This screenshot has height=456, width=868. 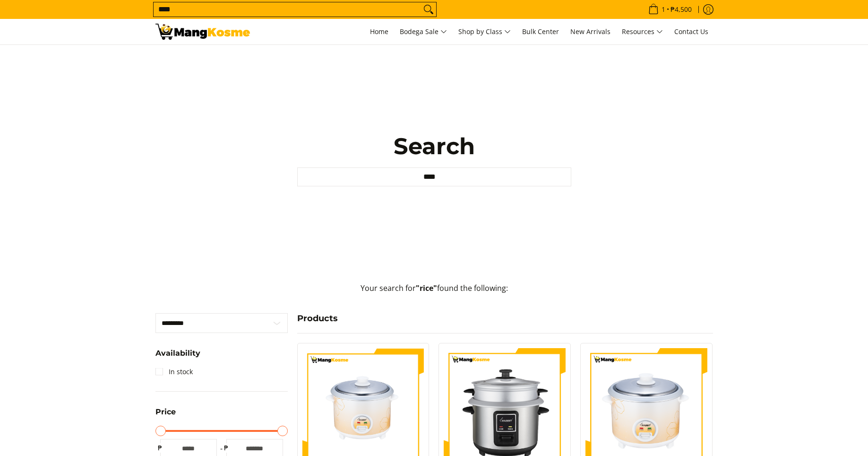 I want to click on span: Bulk Center, so click(x=541, y=31).